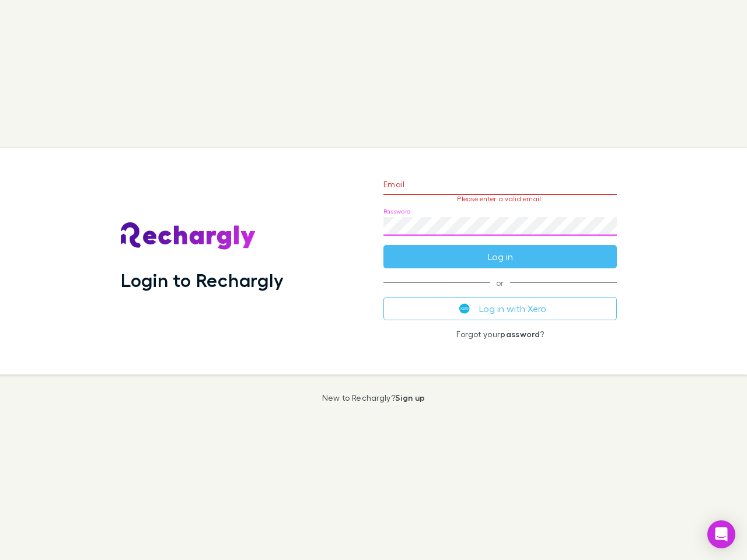  Describe the element at coordinates (500, 334) in the screenshot. I see `p: Forgot your ?` at that location.